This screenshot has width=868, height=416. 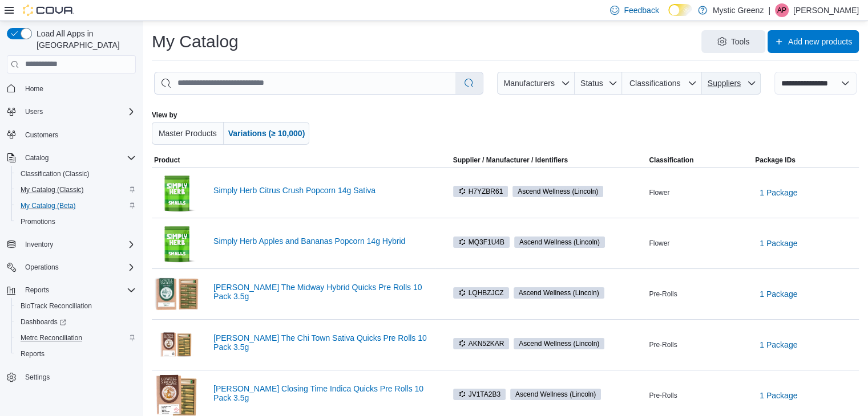 I want to click on a: Simply Herb Apples and Bananas Popcorn 14g Hybrid, so click(x=323, y=242).